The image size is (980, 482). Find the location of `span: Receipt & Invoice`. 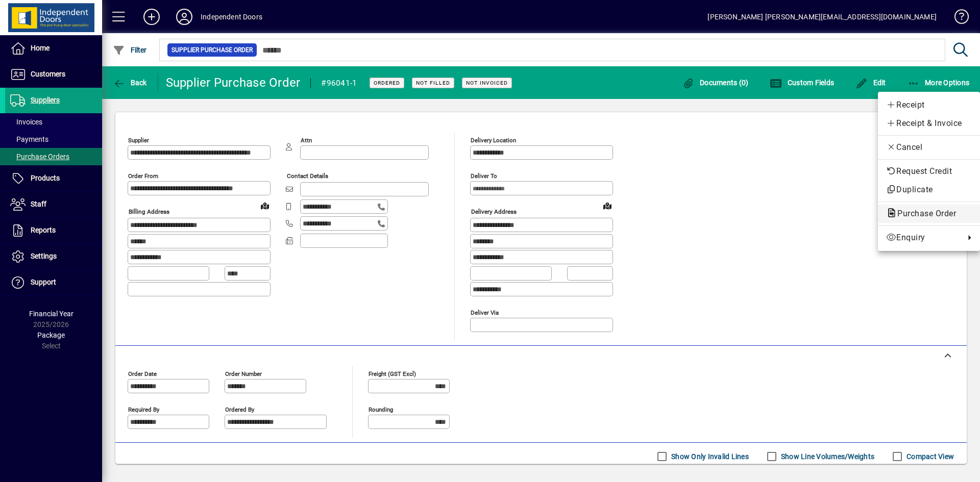

span: Receipt & Invoice is located at coordinates (929, 123).